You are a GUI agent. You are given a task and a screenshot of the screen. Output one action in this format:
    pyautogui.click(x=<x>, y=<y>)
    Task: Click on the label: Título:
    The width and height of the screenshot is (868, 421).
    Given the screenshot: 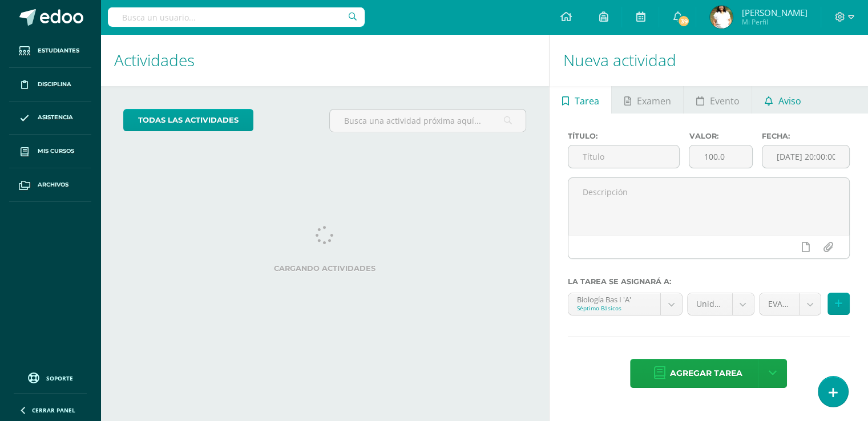 What is the action you would take?
    pyautogui.click(x=623, y=136)
    